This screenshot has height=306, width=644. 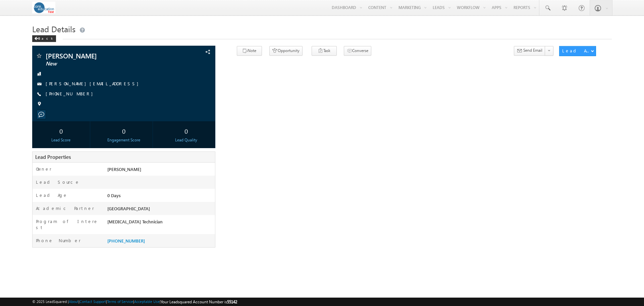 I want to click on div: Lead Actions, so click(x=576, y=51).